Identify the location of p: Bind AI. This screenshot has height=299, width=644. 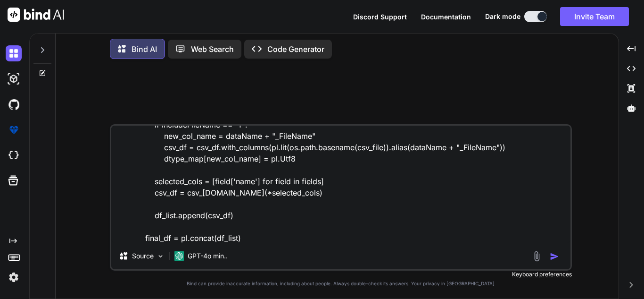
(144, 49).